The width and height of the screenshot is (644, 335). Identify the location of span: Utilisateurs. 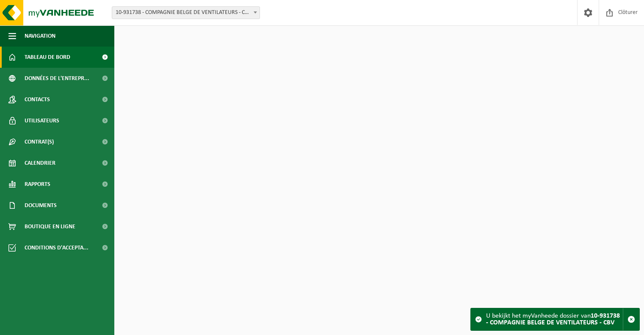
(42, 121).